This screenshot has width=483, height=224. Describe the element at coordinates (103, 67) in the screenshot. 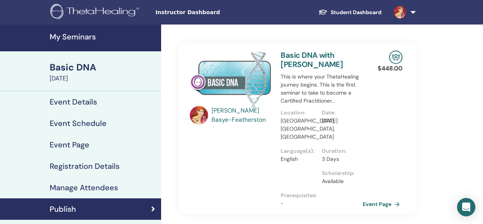

I see `div: Basic DNA` at that location.